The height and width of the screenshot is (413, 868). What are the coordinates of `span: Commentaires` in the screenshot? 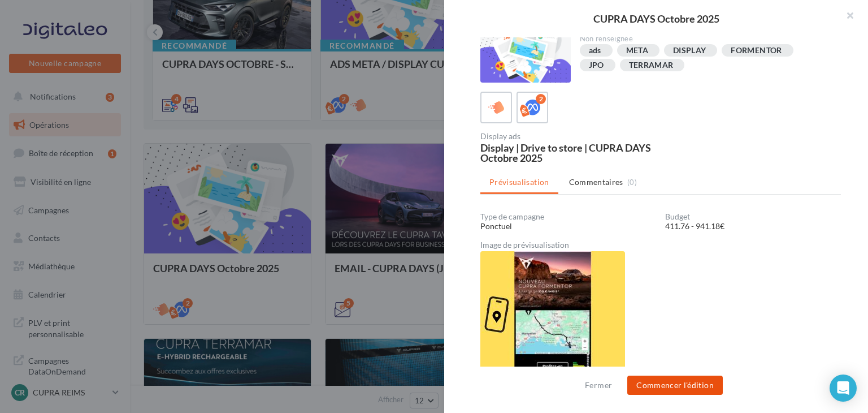 It's located at (596, 182).